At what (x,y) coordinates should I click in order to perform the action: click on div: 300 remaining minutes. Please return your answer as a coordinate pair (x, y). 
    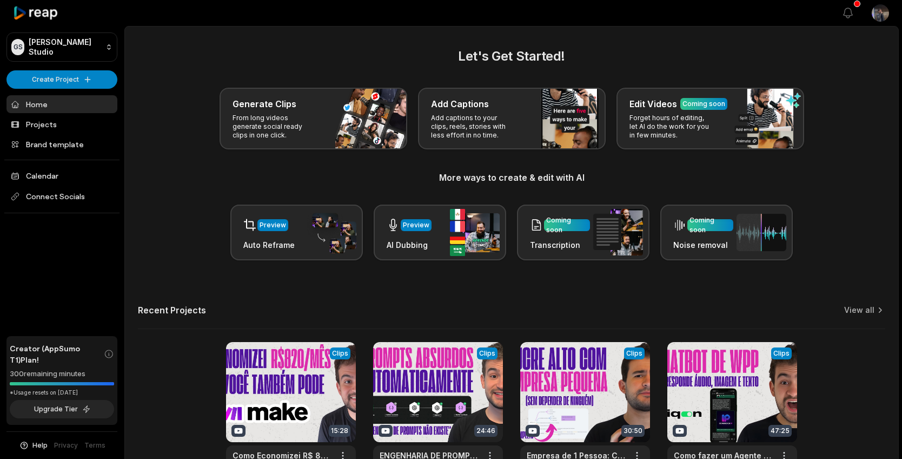
    Looking at the image, I should click on (62, 374).